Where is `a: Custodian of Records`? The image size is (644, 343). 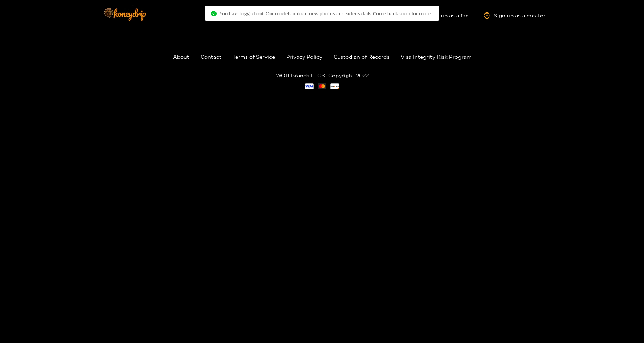
a: Custodian of Records is located at coordinates (361, 57).